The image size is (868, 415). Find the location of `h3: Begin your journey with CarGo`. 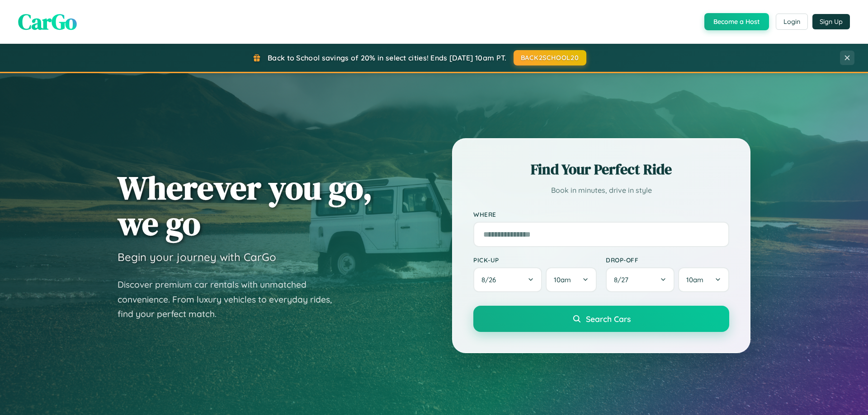

h3: Begin your journey with CarGo is located at coordinates (197, 257).